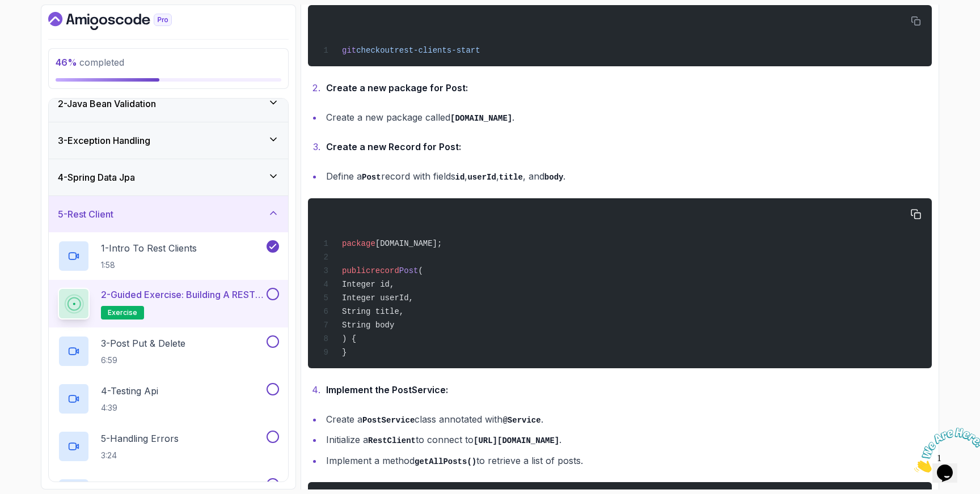 The height and width of the screenshot is (494, 980). Describe the element at coordinates (375, 51) in the screenshot. I see `span: checkout` at that location.